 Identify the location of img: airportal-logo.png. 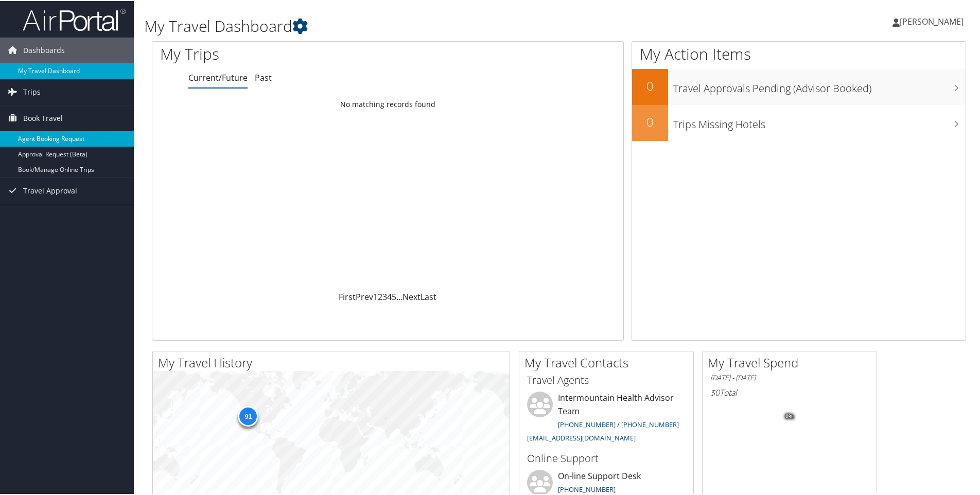
(74, 19).